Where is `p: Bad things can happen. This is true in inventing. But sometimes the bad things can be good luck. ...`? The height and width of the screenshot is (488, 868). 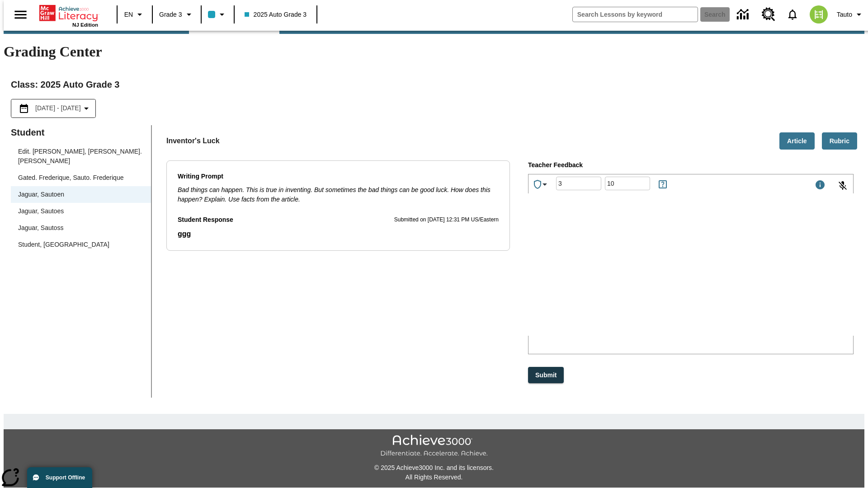 p: Bad things can happen. This is true in inventing. But sometimes the bad things can be good luck. ... is located at coordinates (338, 194).